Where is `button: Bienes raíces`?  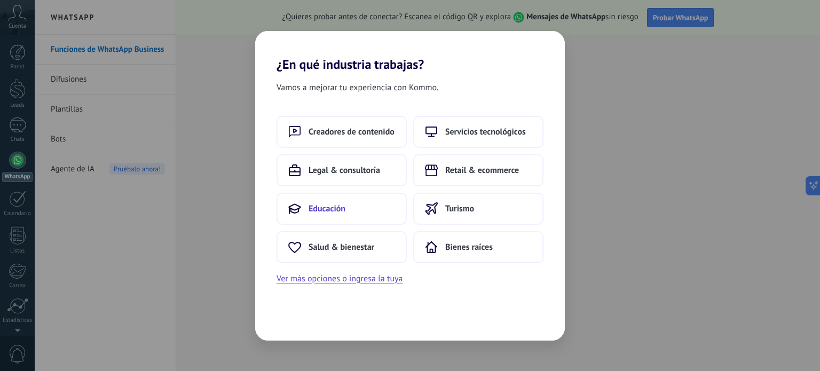
button: Bienes raíces is located at coordinates (478, 247).